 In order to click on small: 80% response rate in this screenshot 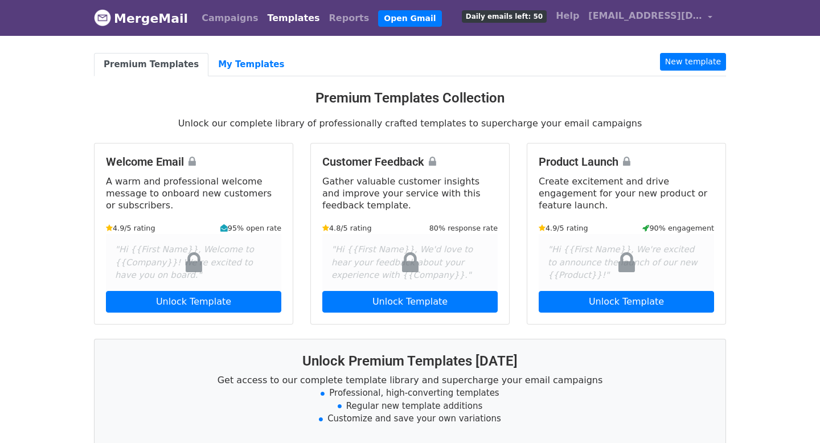, I will do `click(463, 228)`.